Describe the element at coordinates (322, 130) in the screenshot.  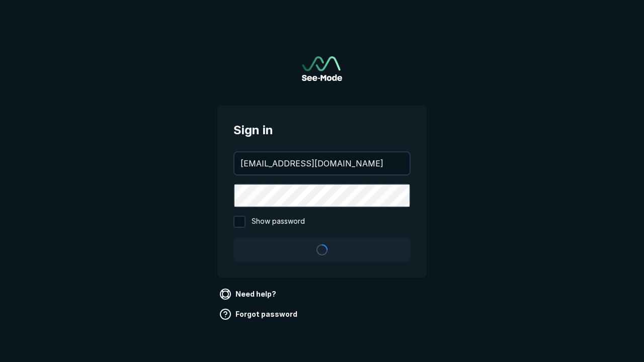
I see `span: Sign in` at that location.